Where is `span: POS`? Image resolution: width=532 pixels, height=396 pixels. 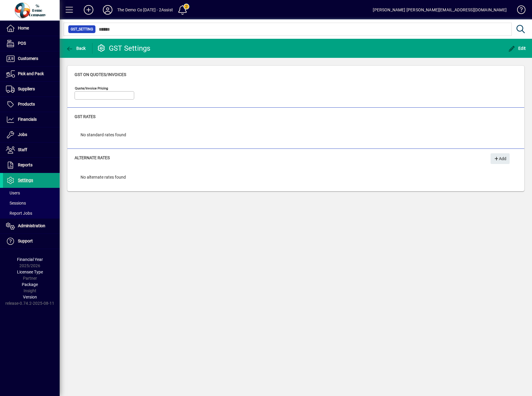
span: POS is located at coordinates (22, 43).